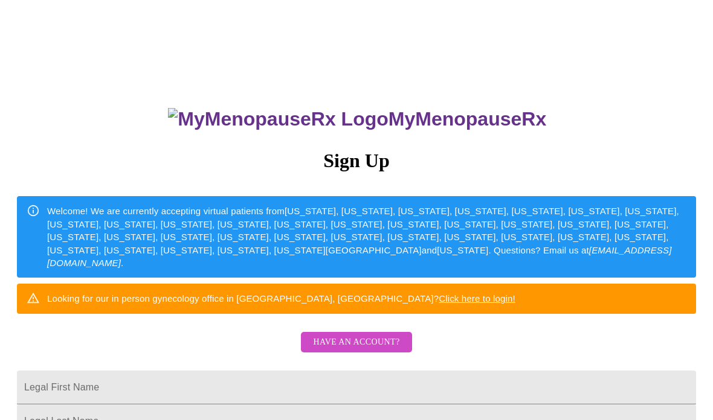  Describe the element at coordinates (356, 342) in the screenshot. I see `button: Have an account?` at that location.